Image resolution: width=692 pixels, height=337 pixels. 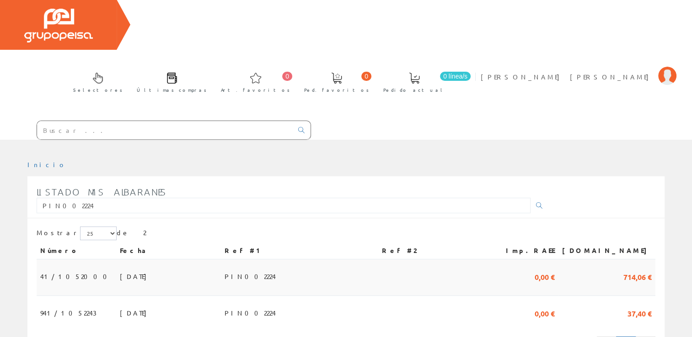 What do you see at coordinates (68, 313) in the screenshot?
I see `span: 941/1052243` at bounding box center [68, 313].